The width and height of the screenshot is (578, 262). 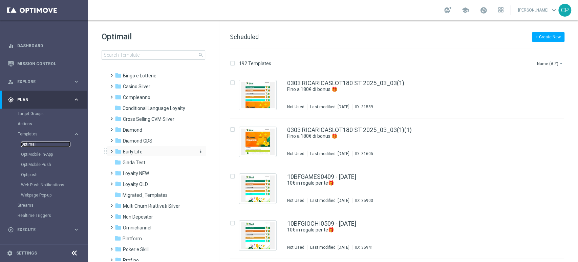 What do you see at coordinates (561, 63) in the screenshot?
I see `i: arrow_drop_down` at bounding box center [561, 63].